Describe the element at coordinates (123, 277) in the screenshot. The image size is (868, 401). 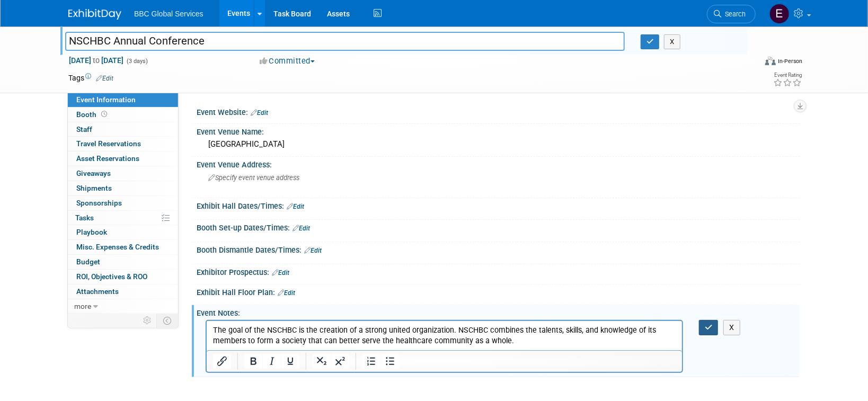
I see `a: ROI, Objectives & ROO` at that location.